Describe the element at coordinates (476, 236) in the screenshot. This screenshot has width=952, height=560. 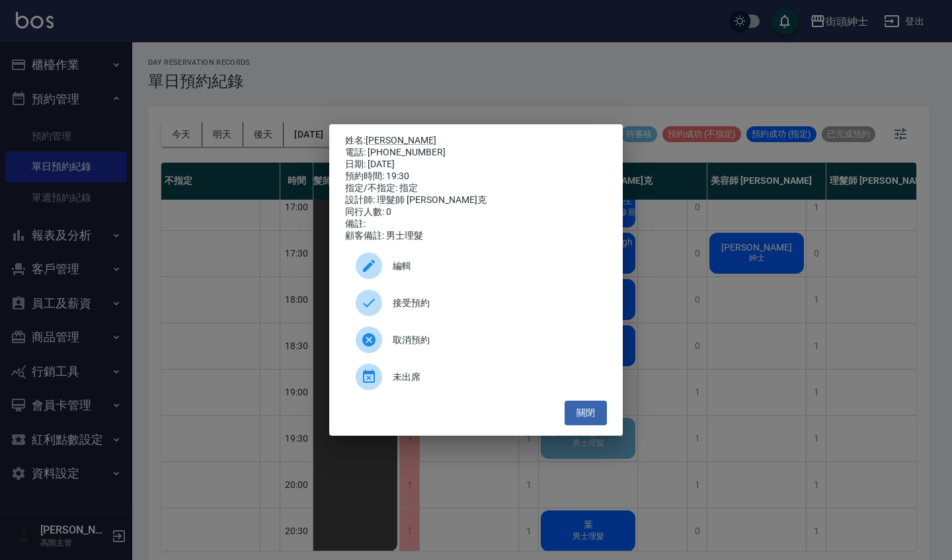
I see `div: 顧客備註: 男士理髮` at that location.